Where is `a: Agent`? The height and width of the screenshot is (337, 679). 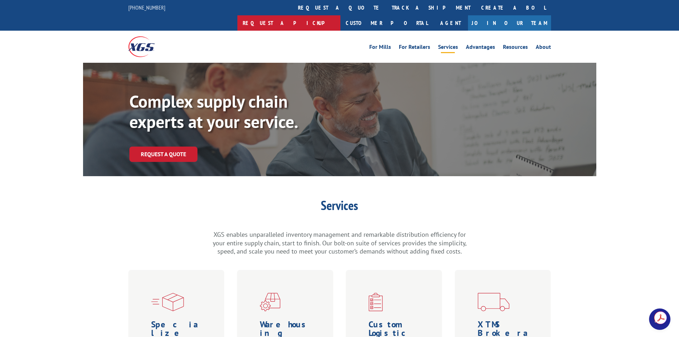 a: Agent is located at coordinates (451, 23).